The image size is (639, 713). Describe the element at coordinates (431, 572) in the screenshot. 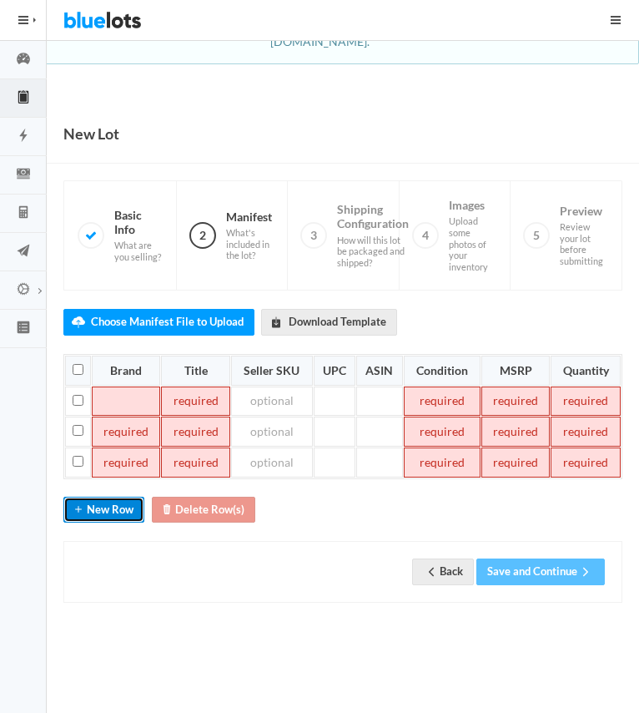

I see `ion-icon: arrow back` at that location.